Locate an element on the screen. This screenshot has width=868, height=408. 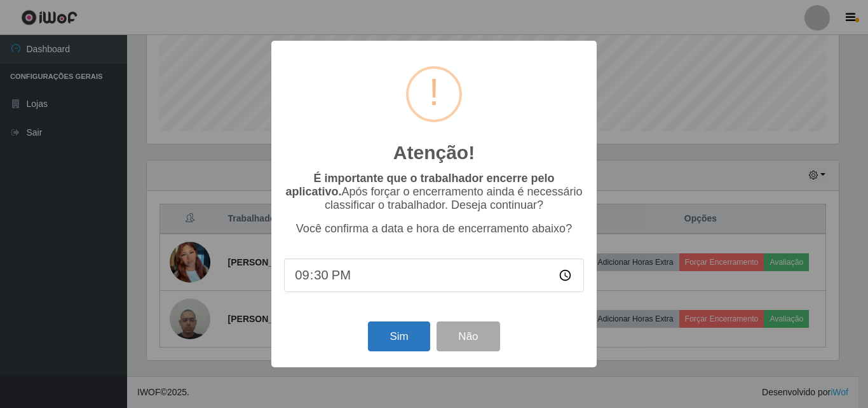
p: Após forçar o encerramento ainda é necessário classificar o trabalhador. Deseja continuar? is located at coordinates (434, 192).